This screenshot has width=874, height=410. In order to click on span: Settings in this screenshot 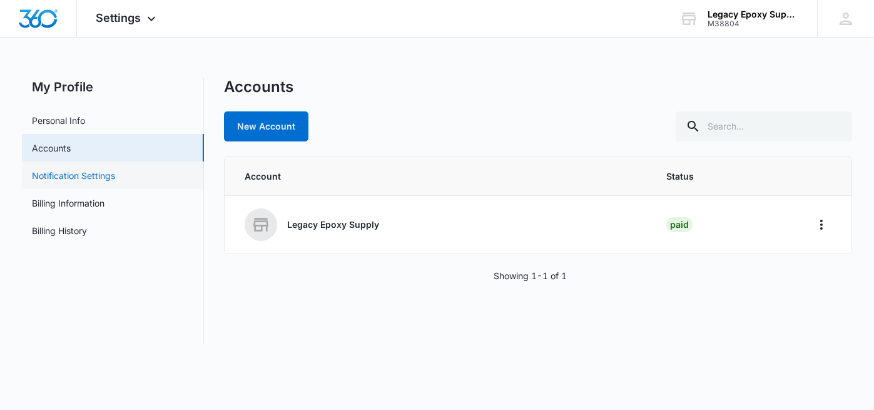, I will do `click(118, 18)`.